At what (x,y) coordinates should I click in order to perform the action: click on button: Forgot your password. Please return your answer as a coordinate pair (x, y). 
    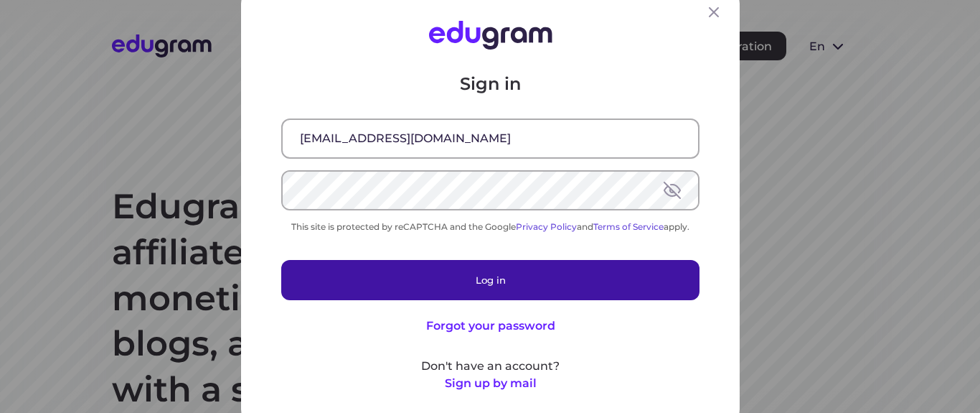
    Looking at the image, I should click on (490, 326).